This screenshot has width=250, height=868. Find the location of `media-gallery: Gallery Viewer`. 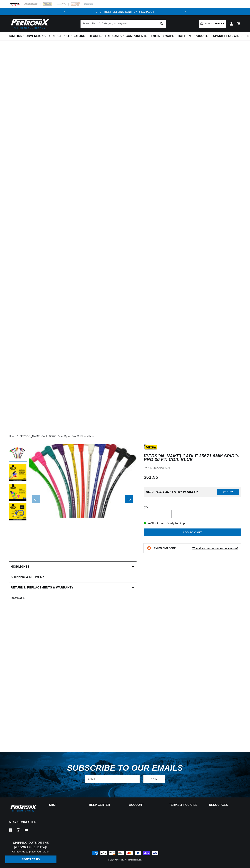

media-gallery: Gallery Viewer is located at coordinates (72, 499).